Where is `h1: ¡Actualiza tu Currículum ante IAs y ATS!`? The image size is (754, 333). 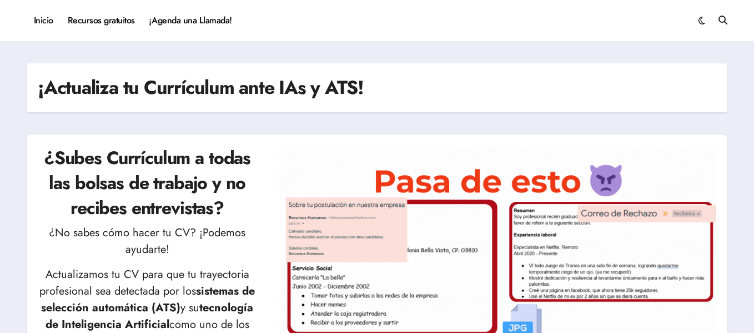 h1: ¡Actualiza tu Currículum ante IAs y ATS! is located at coordinates (201, 88).